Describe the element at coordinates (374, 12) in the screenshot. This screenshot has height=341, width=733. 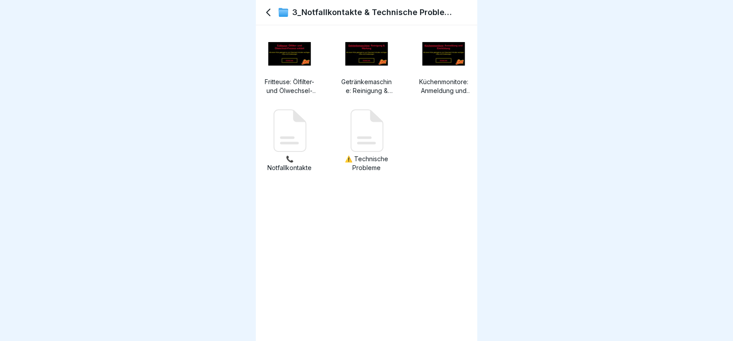
I see `p: 3_Notfallkontakte & Technische Probleme` at that location.